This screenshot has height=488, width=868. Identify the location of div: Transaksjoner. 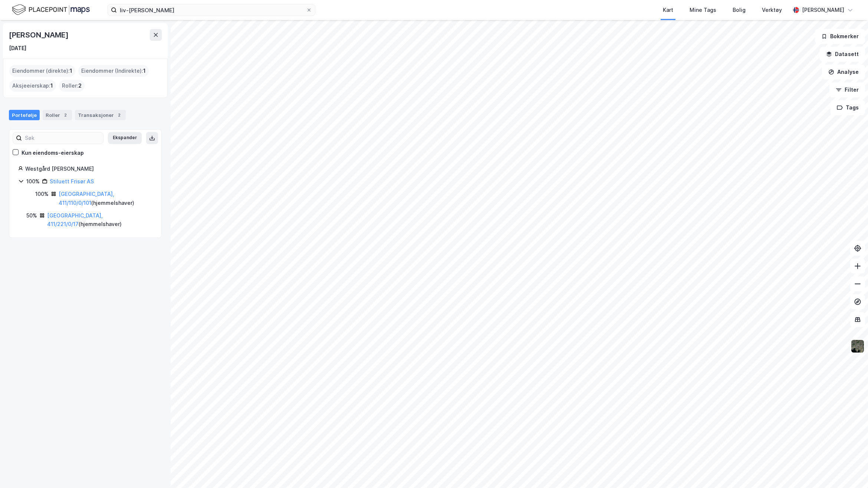
(100, 115).